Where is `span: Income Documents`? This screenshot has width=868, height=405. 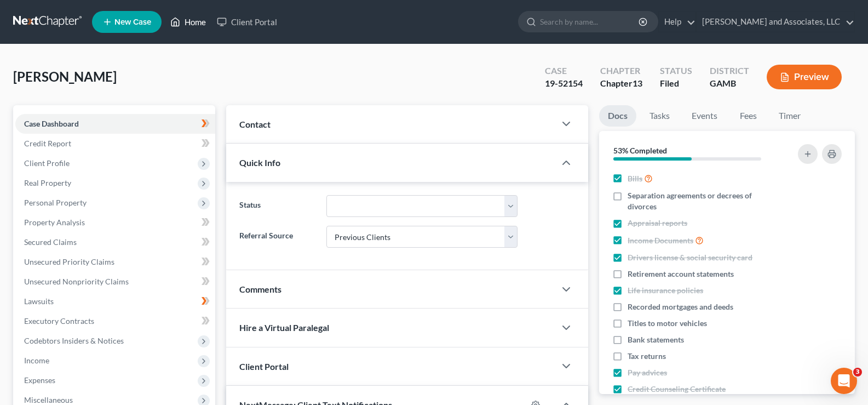 span: Income Documents is located at coordinates (661, 241).